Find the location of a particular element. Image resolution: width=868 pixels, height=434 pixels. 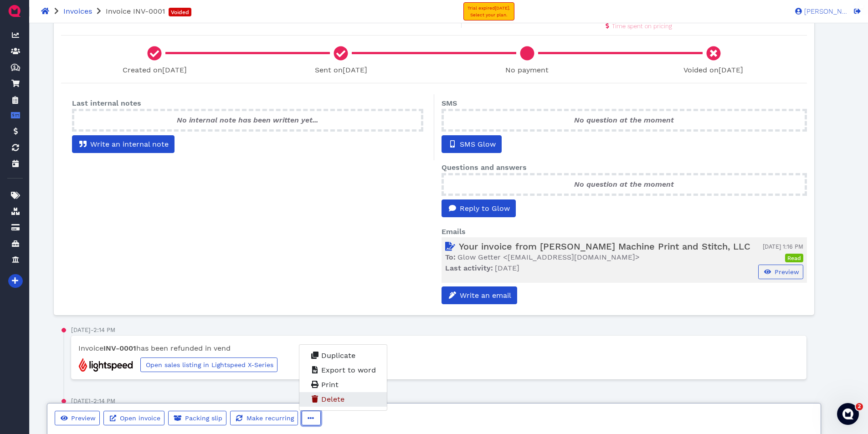

button: Make recurring is located at coordinates (263, 418).